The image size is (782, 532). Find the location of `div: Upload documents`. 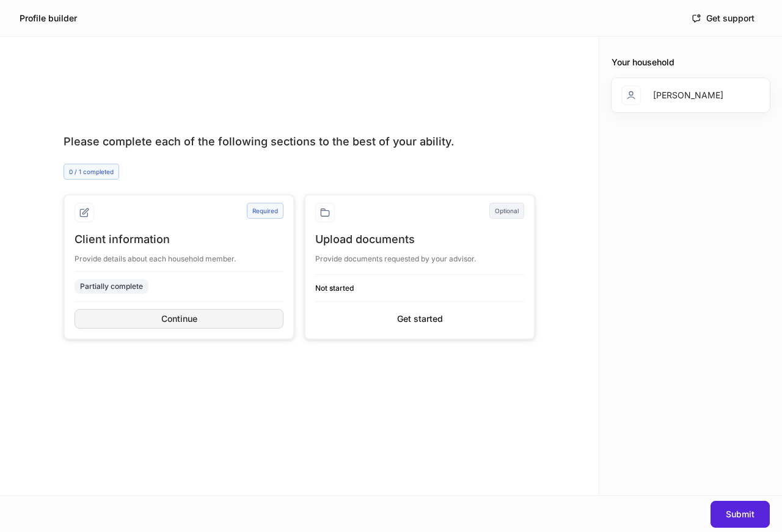

div: Upload documents is located at coordinates (420, 240).